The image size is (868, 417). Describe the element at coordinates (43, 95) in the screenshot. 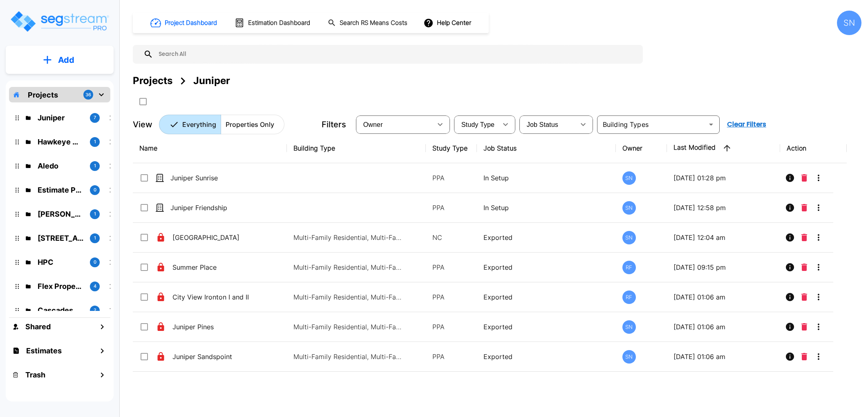

I see `p: Projects` at that location.